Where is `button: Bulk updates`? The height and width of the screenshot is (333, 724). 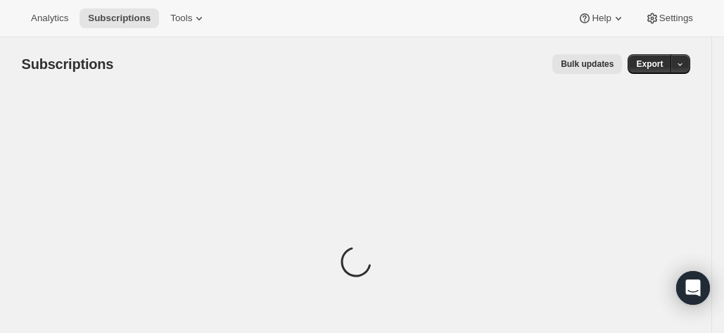 button: Bulk updates is located at coordinates (587, 64).